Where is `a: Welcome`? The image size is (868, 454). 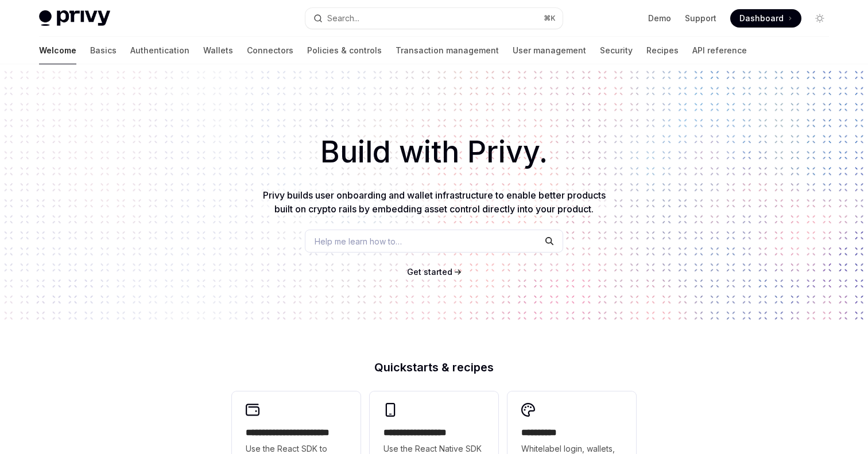
a: Welcome is located at coordinates (57, 51).